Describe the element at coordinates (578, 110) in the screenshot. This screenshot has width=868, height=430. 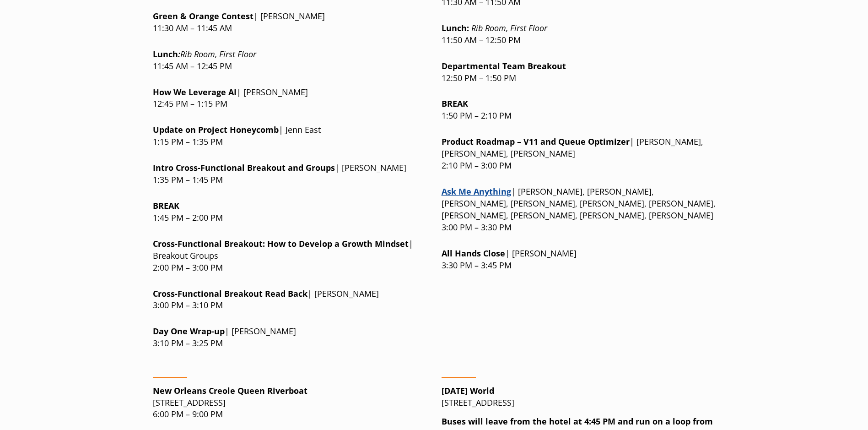
I see `p: 1:50 PM – 2:10 PM` at that location.